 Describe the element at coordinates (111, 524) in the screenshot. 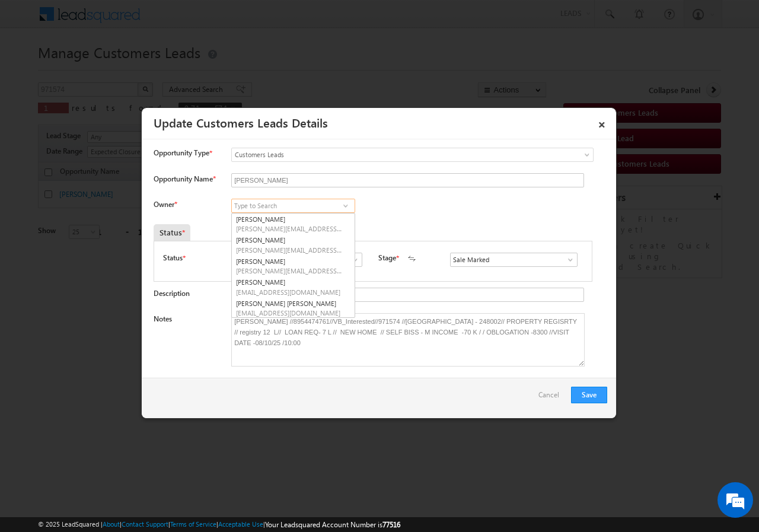

I see `a: About` at that location.